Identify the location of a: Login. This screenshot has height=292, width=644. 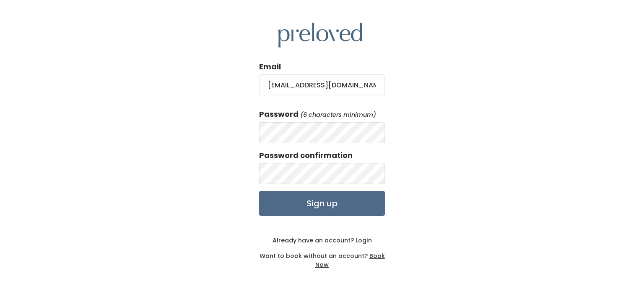
(363, 240).